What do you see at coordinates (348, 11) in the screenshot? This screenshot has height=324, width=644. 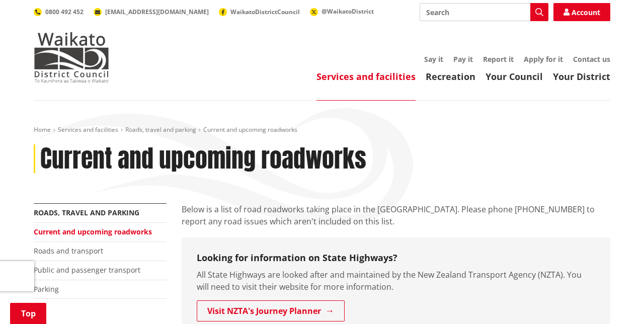 I see `span: @WaikatoDistrict` at bounding box center [348, 11].